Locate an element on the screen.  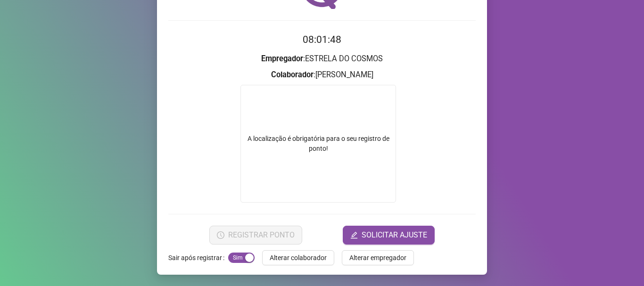
span: edit is located at coordinates (354, 236).